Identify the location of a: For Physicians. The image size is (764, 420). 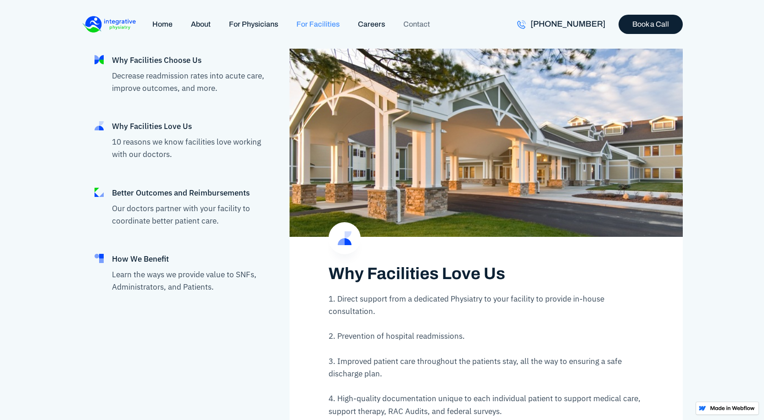
(253, 24).